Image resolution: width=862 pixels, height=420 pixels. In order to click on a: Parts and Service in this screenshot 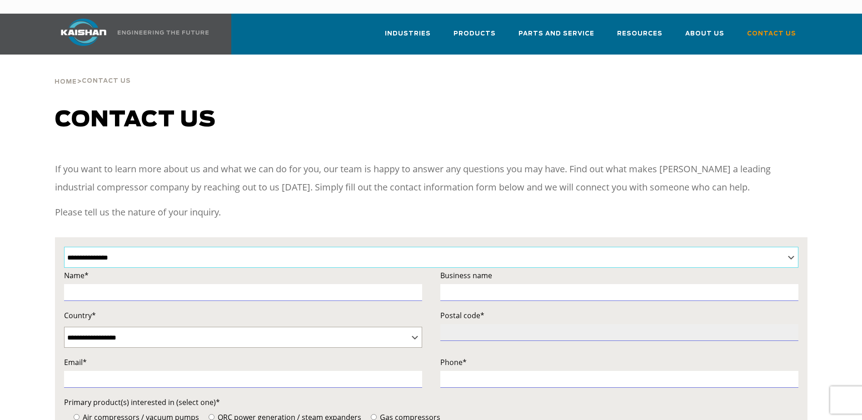, I will do `click(556, 37)`.